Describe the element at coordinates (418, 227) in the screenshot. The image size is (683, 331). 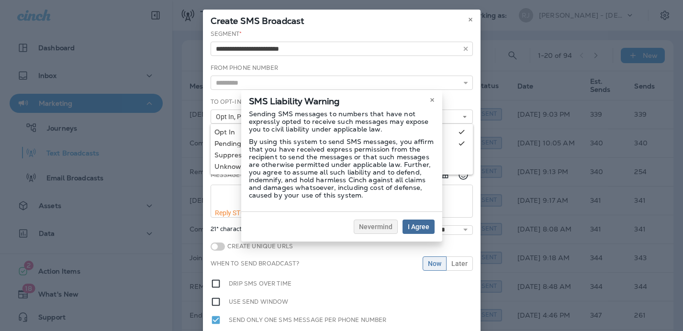
I see `button: I Agree` at that location.